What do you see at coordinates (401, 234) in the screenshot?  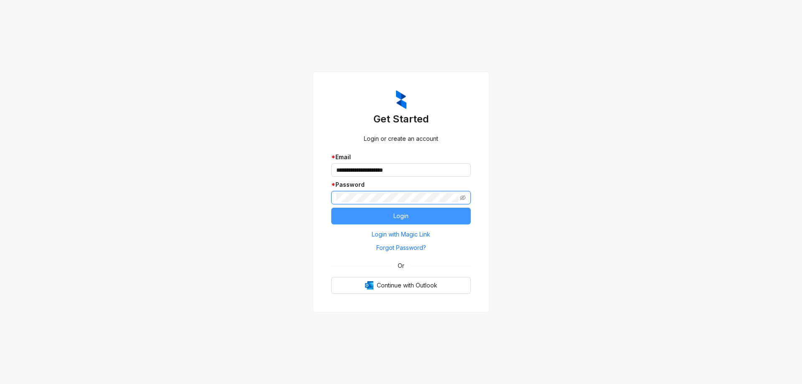 I see `span: Login with Magic Link` at bounding box center [401, 234].